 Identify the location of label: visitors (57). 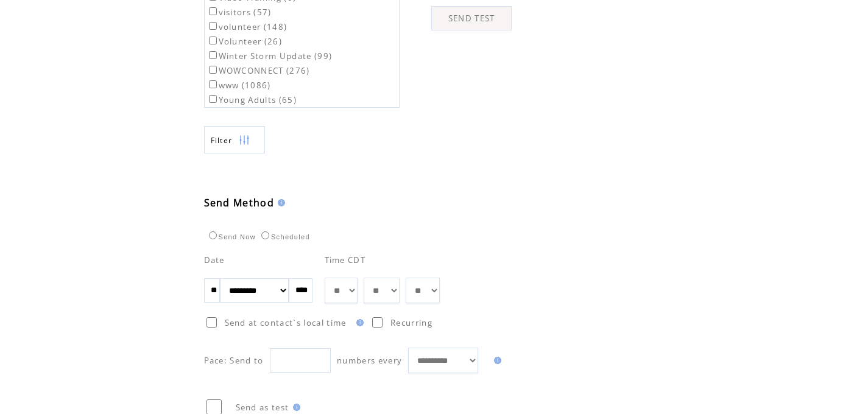
(239, 12).